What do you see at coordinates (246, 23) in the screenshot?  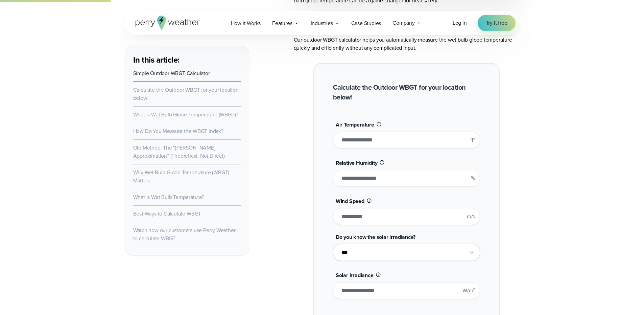 I see `a: How it Works` at bounding box center [246, 23].